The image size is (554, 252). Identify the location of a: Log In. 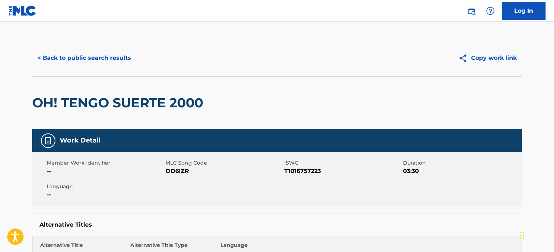
(524, 11).